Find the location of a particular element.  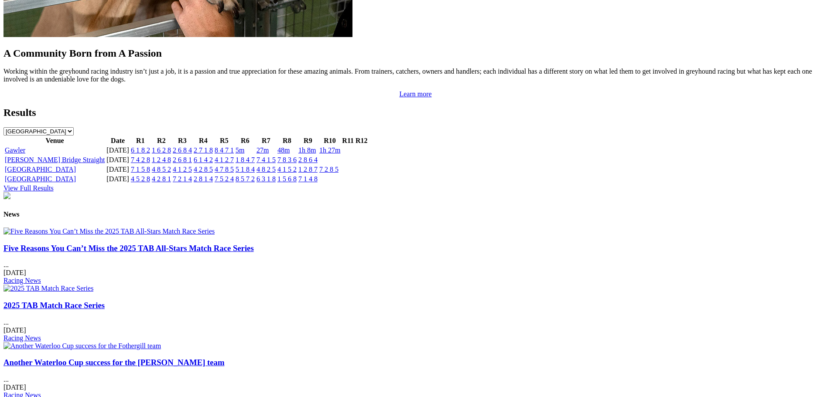

a: 4 5 2 8 is located at coordinates (140, 179).